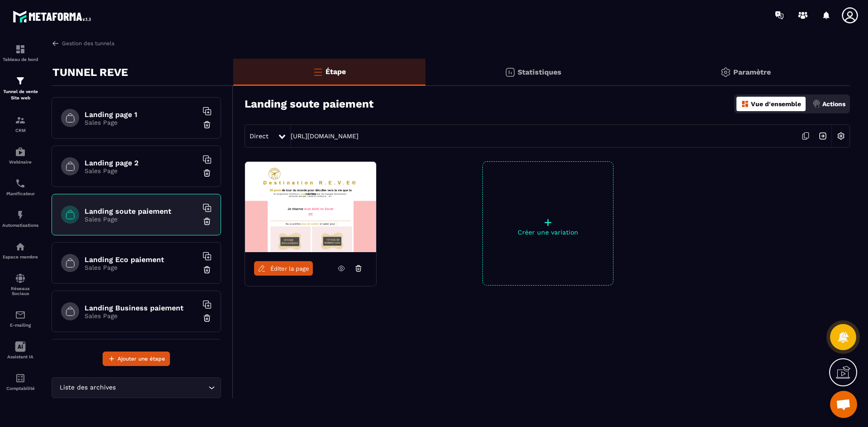 The image size is (868, 427). I want to click on img: logo, so click(53, 16).